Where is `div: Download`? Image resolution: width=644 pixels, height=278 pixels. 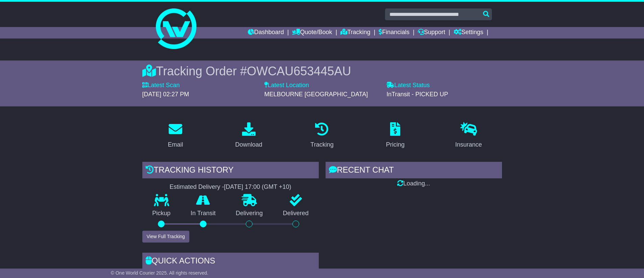
div: Download is located at coordinates (249, 145).